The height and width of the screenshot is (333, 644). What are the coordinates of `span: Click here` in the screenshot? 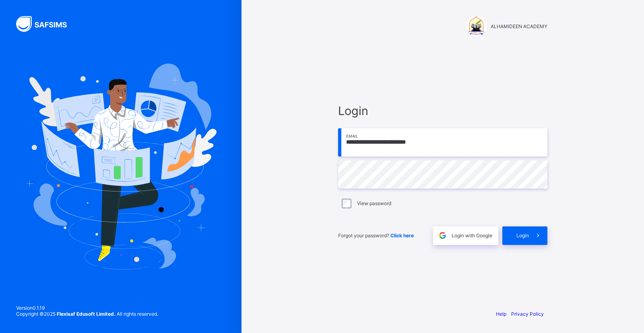 It's located at (402, 235).